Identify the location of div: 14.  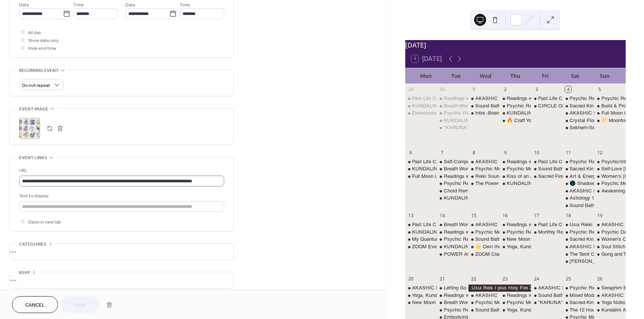
(442, 215).